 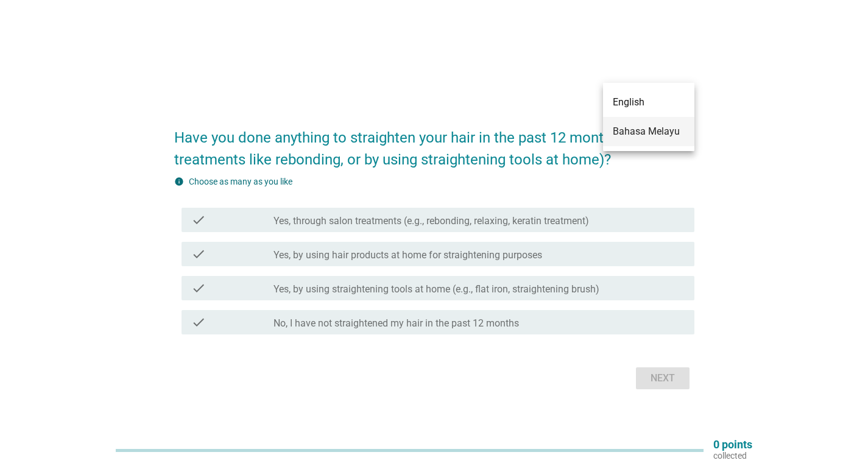 What do you see at coordinates (649, 102) in the screenshot?
I see `div: English` at bounding box center [649, 102].